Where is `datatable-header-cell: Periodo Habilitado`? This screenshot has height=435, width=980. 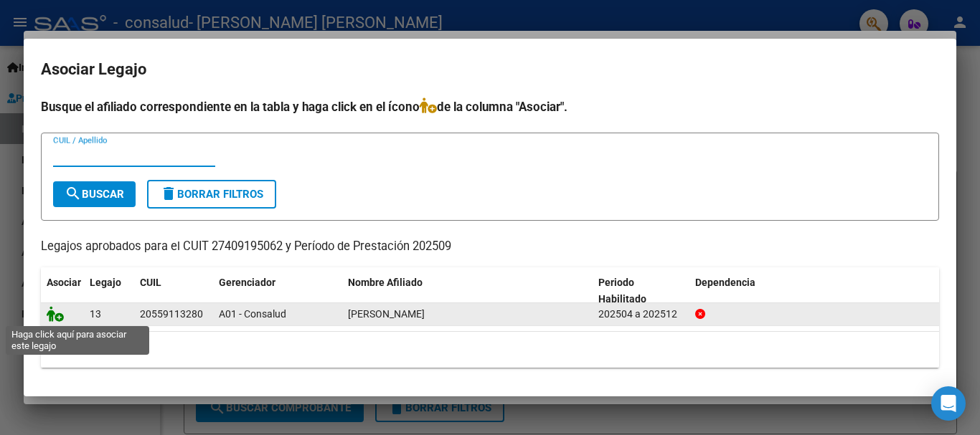
datatable-header-cell: Periodo Habilitado is located at coordinates (641, 292).